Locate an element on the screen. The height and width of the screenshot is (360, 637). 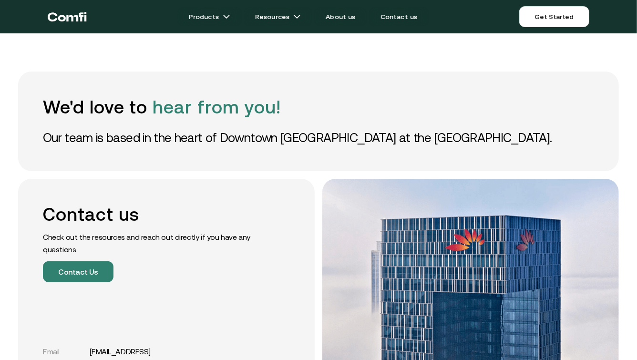
p: Check out the resources and reach out directly if you have any questions is located at coordinates (150, 243).